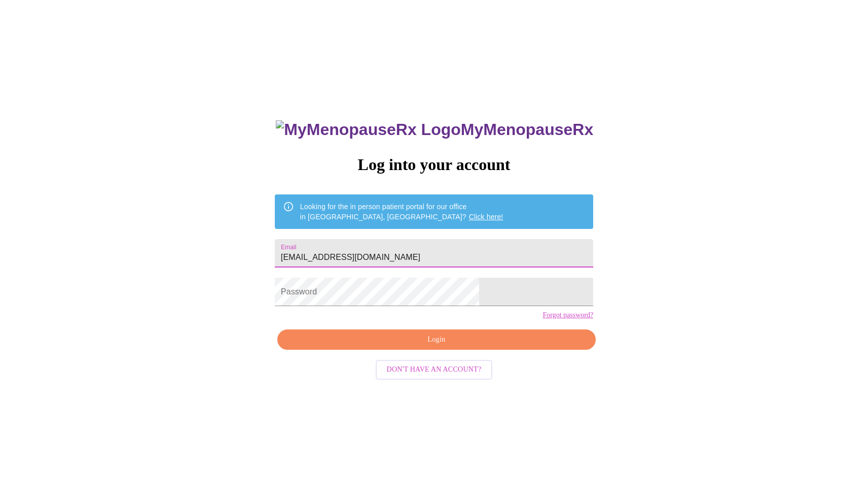  What do you see at coordinates (436, 340) in the screenshot?
I see `button: Login` at bounding box center [436, 340].